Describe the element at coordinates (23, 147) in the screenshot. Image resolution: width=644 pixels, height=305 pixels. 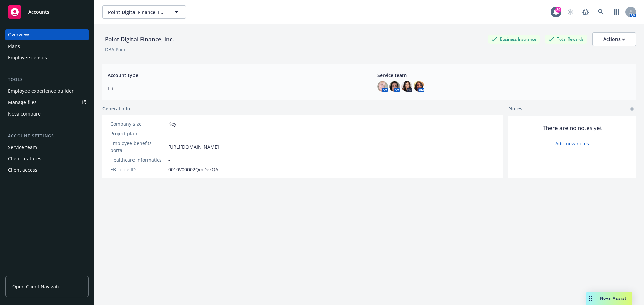
I see `div: Service team` at that location.